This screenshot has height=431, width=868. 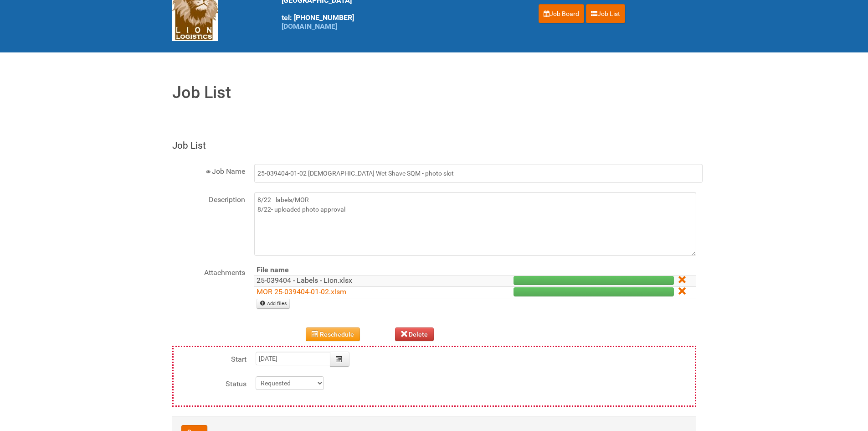 I want to click on textarea: 8/22 - labels/MOR 8/22- uploaded photo approval, so click(x=475, y=224).